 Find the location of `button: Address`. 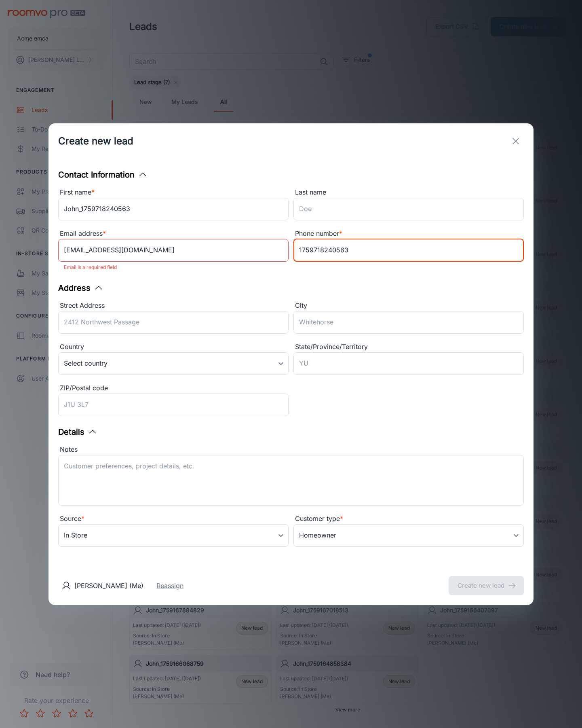

button: Address is located at coordinates (81, 288).